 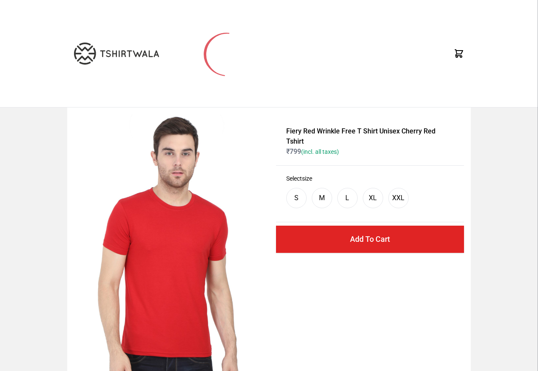 What do you see at coordinates (117, 54) in the screenshot?
I see `img: TW-LOGO-400-104.png` at bounding box center [117, 54].